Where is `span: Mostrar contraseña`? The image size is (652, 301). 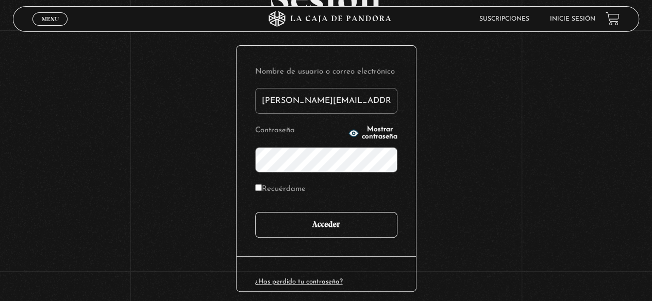
span: Mostrar contraseña is located at coordinates (379, 133).